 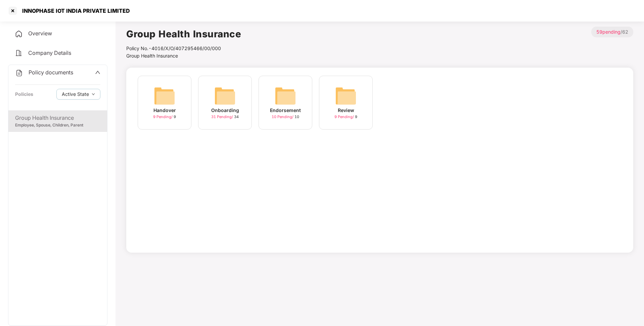 I want to click on span: Active State, so click(x=75, y=94).